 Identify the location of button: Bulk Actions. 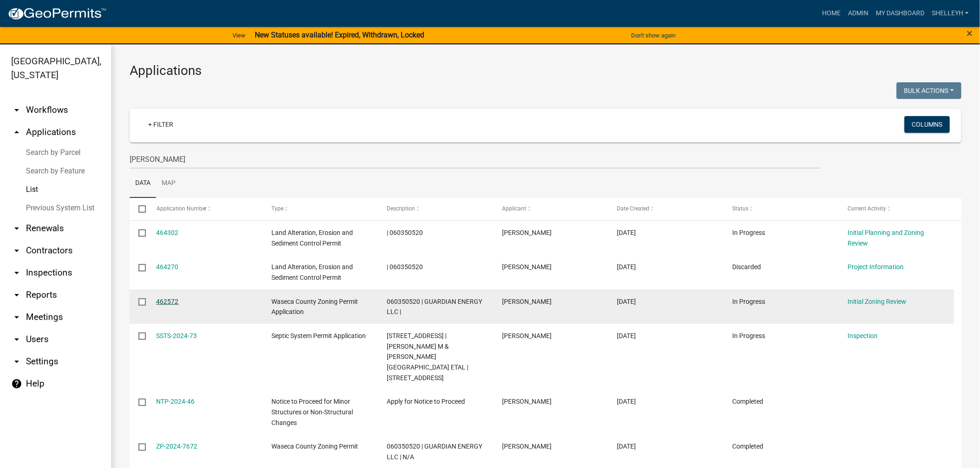
(929, 91).